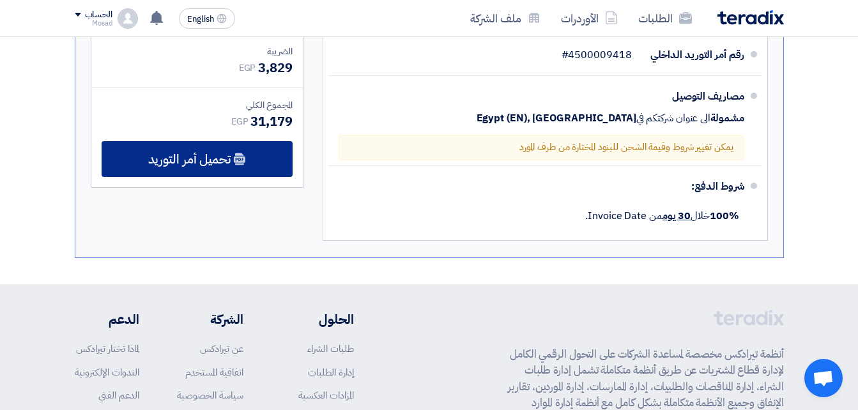 The width and height of the screenshot is (858, 410). Describe the element at coordinates (751, 17) in the screenshot. I see `img: Teradix logo` at that location.